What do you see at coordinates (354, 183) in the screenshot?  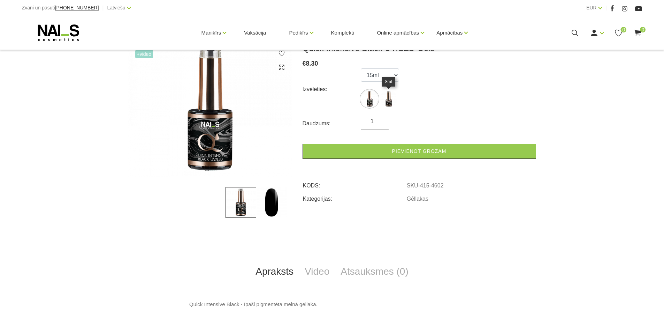 I see `td: KODS:` at bounding box center [354, 183].